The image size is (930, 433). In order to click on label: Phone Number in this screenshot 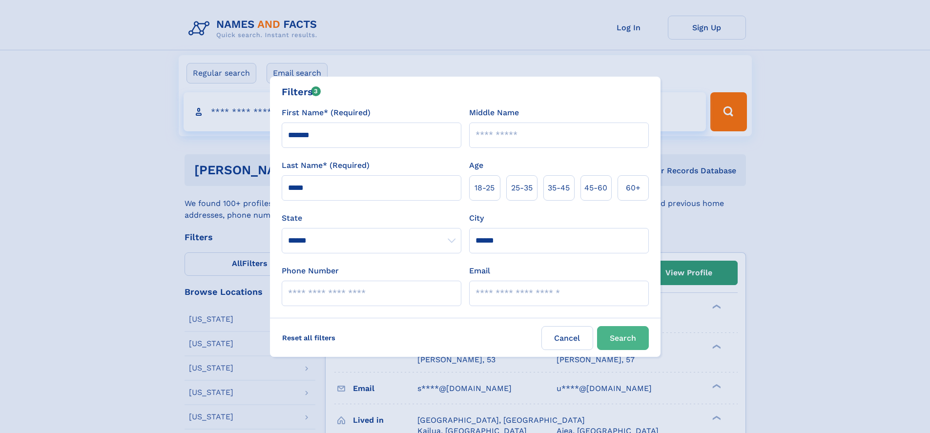, I will do `click(310, 271)`.